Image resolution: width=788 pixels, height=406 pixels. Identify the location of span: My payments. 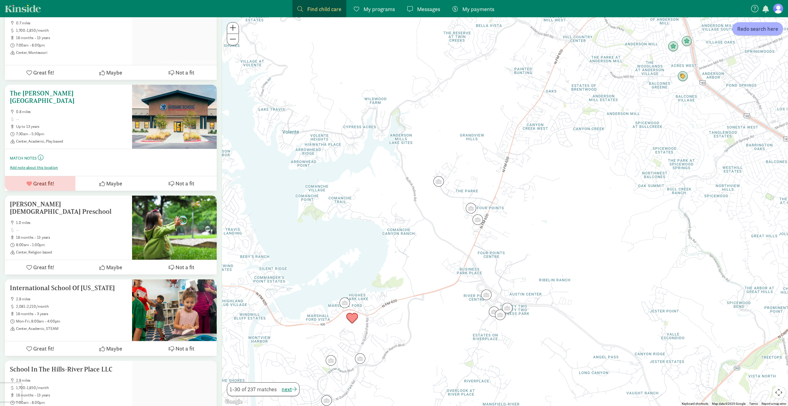
(478, 9).